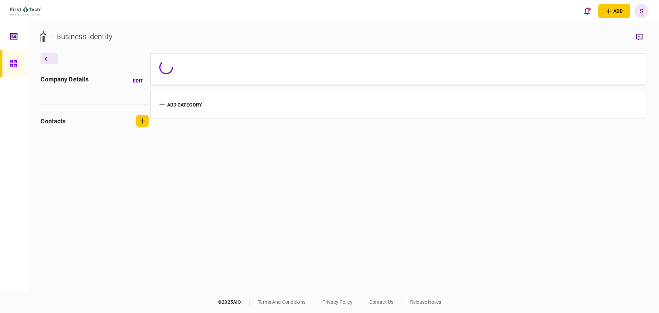  Describe the element at coordinates (642, 11) in the screenshot. I see `div: S` at that location.